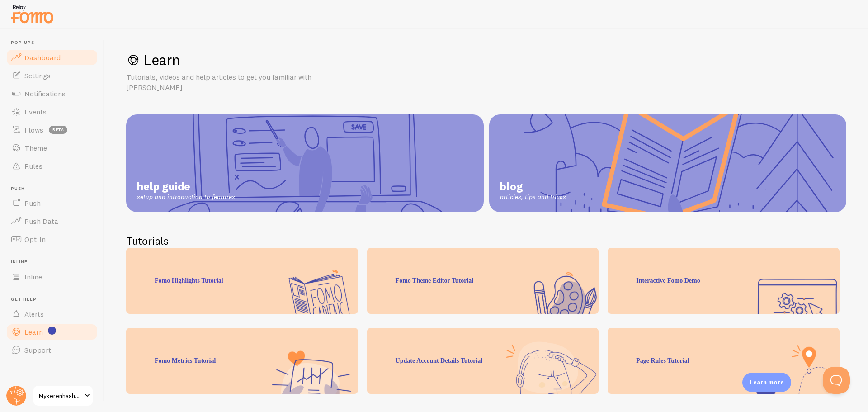  What do you see at coordinates (41, 221) in the screenshot?
I see `span: Push Data` at bounding box center [41, 221].